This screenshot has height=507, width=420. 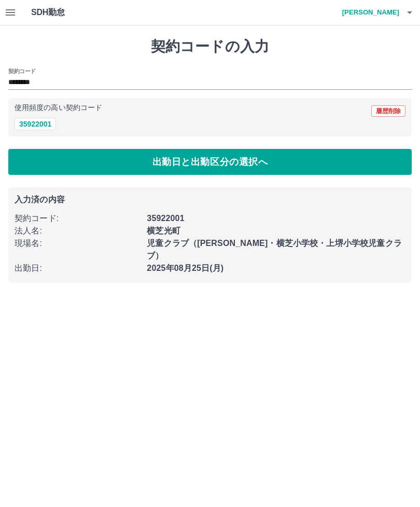 What do you see at coordinates (210, 200) in the screenshot?
I see `p: 入力済の内容` at bounding box center [210, 200].